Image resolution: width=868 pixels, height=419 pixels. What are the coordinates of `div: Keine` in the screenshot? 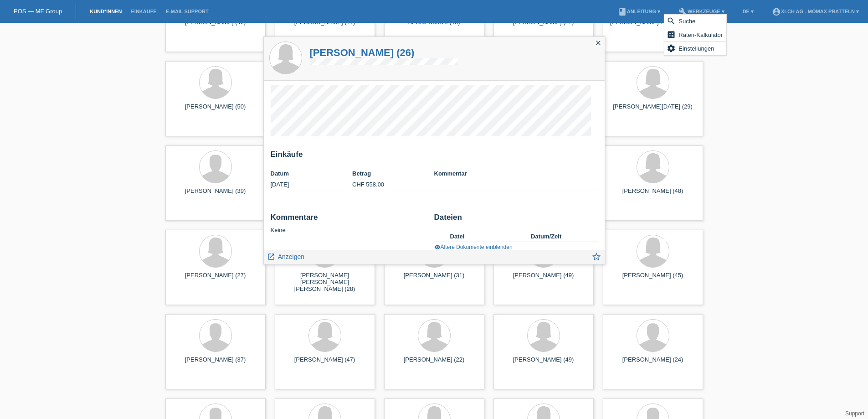 It's located at (349, 223).